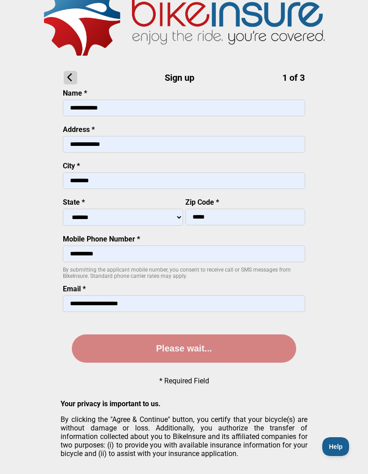  I want to click on p: * Required Field, so click(184, 380).